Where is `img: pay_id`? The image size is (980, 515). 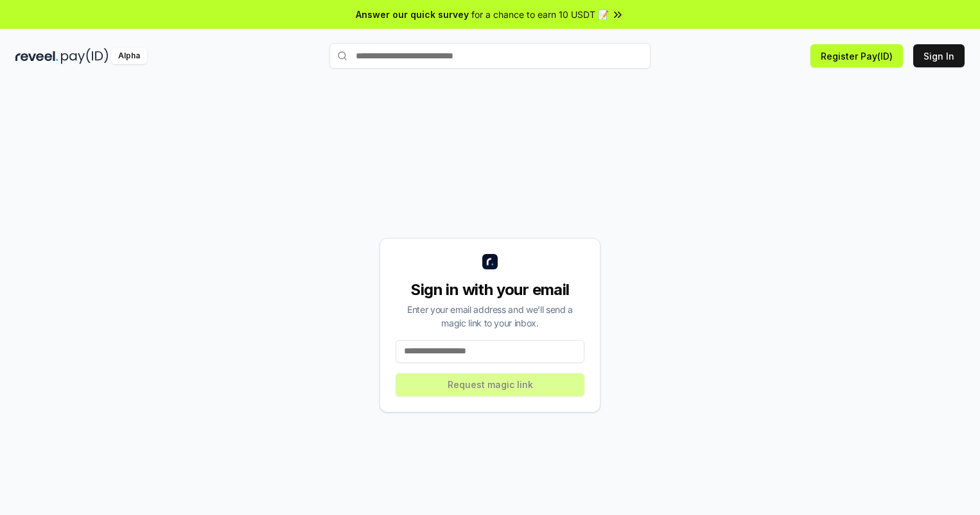 img: pay_id is located at coordinates (85, 56).